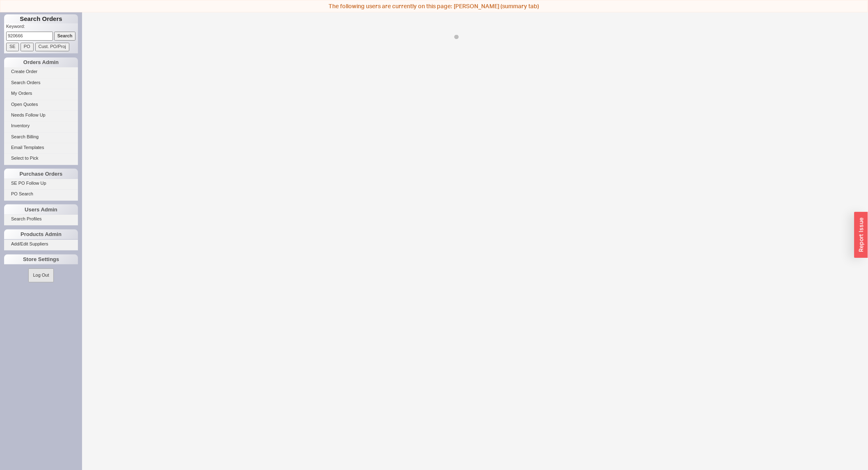 The height and width of the screenshot is (470, 868). What do you see at coordinates (41, 148) in the screenshot?
I see `a: Email Templates` at bounding box center [41, 148].